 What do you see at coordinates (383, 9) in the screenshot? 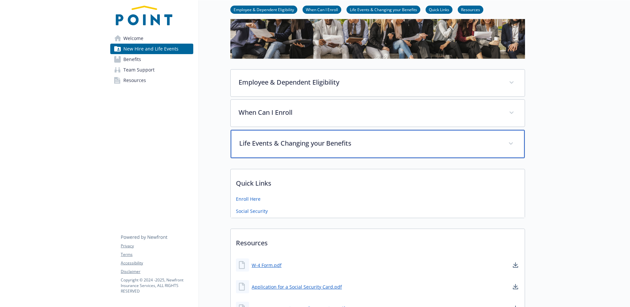
I see `a: Life Events & Changing your Benefits` at bounding box center [383, 9].